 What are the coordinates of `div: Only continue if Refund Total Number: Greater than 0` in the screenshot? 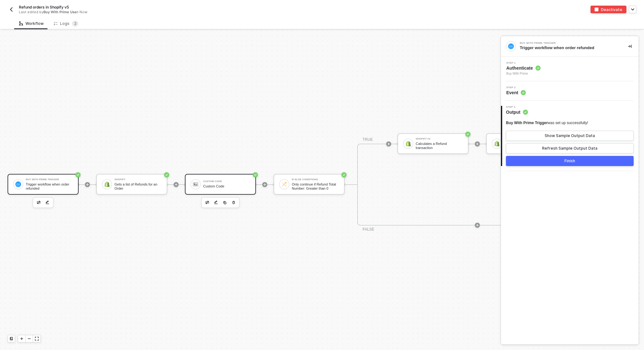 It's located at (316, 186).